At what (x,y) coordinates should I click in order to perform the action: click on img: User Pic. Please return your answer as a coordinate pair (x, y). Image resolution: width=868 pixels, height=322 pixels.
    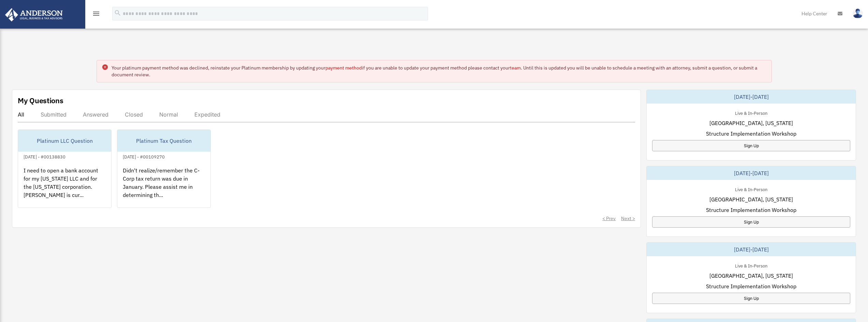
    Looking at the image, I should click on (858, 14).